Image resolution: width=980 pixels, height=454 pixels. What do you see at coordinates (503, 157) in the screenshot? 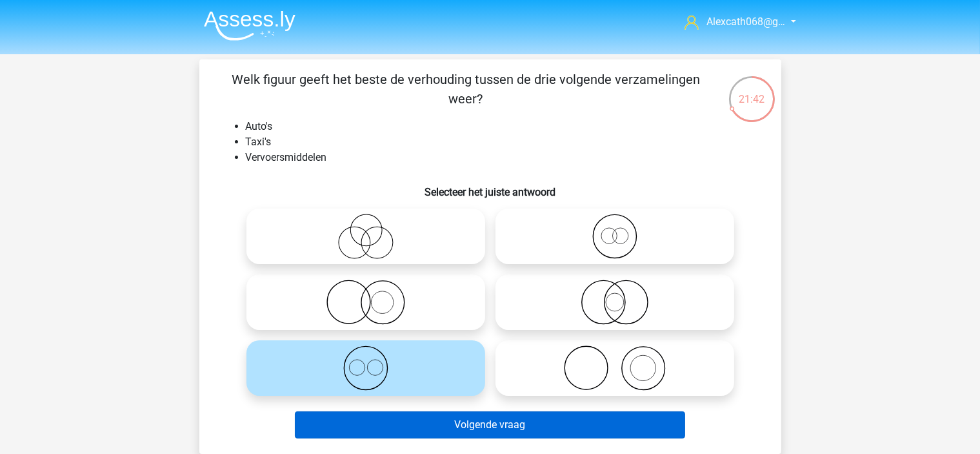
I see `li: Vervoersmiddelen` at bounding box center [503, 157].